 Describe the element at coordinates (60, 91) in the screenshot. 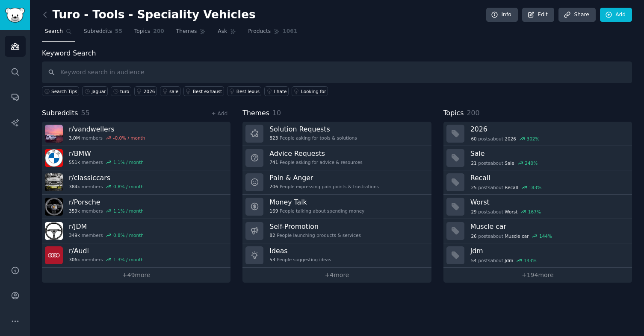

I see `button: Search Tips` at that location.